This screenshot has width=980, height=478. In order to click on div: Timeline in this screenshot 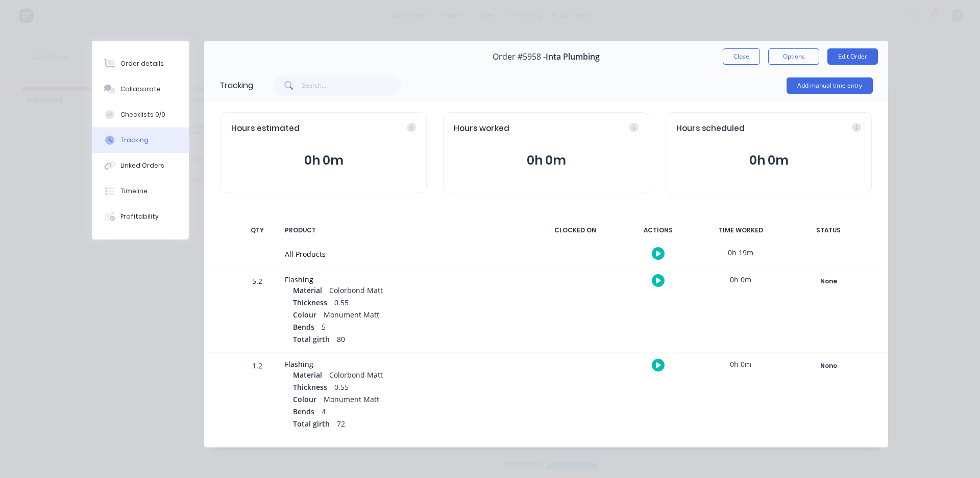, I will do `click(134, 191)`.